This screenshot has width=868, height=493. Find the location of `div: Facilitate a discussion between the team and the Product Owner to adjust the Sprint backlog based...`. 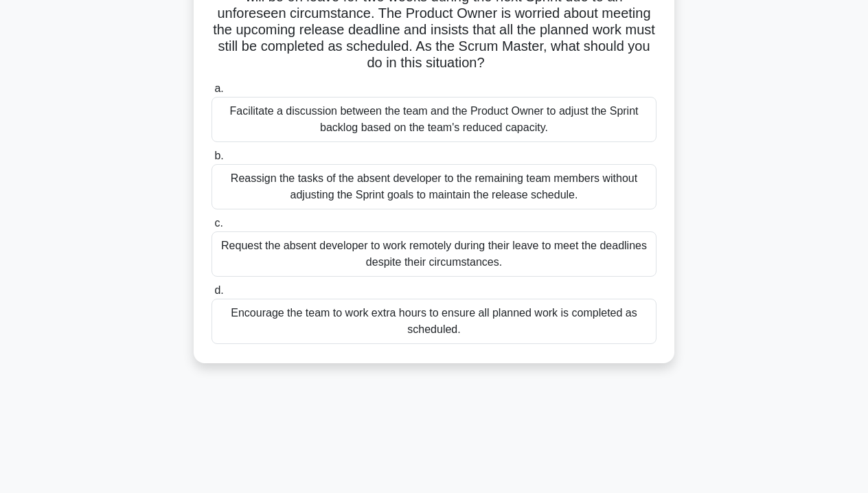

div: Facilitate a discussion between the team and the Product Owner to adjust the Sprint backlog based... is located at coordinates (434, 120).